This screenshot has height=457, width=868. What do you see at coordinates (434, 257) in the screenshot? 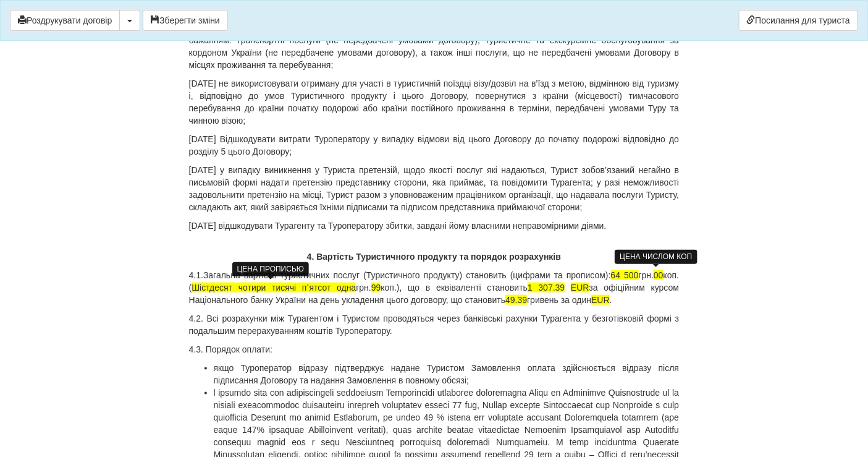
I see `p: 4. Вартість Туристичного продукту та порядок розрахунків` at bounding box center [434, 257].